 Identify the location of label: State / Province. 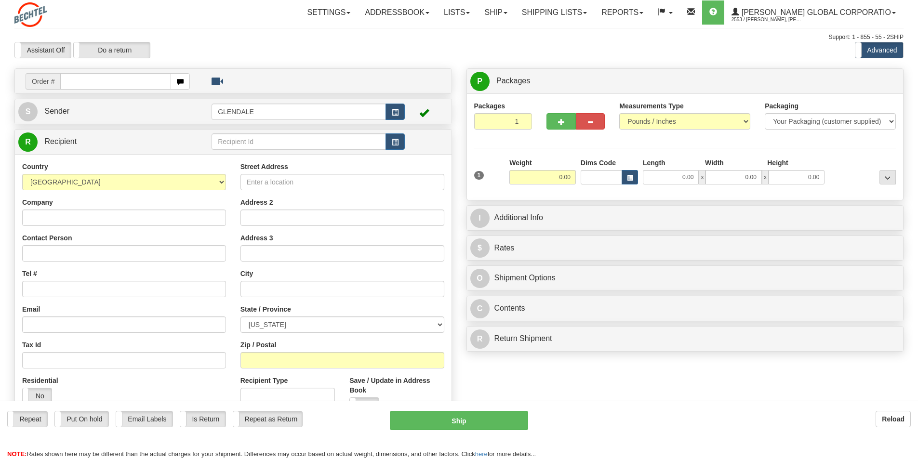
(266, 309).